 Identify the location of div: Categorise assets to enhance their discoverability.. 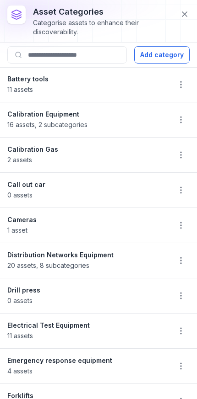
(100, 27).